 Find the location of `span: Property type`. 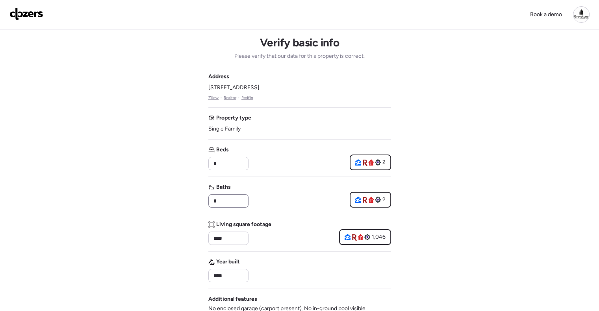

span: Property type is located at coordinates (233, 118).